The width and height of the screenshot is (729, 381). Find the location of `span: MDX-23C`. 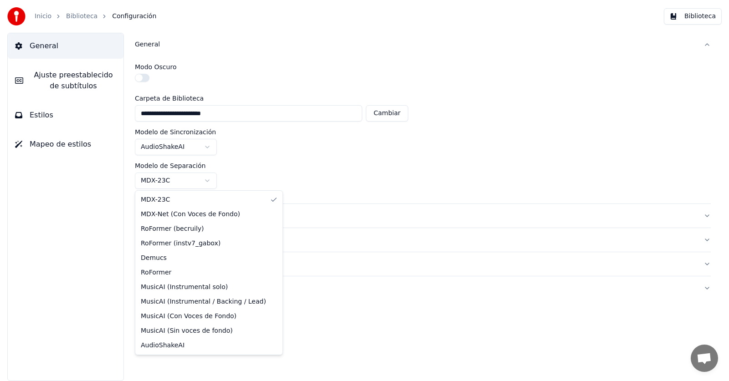

span: MDX-23C is located at coordinates (155, 200).